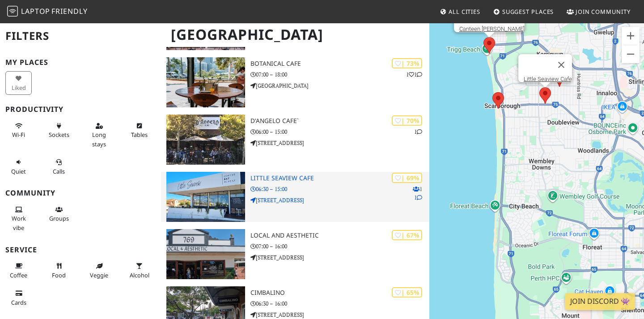 The width and height of the screenshot is (644, 319). I want to click on div: | 67%, so click(407, 235).